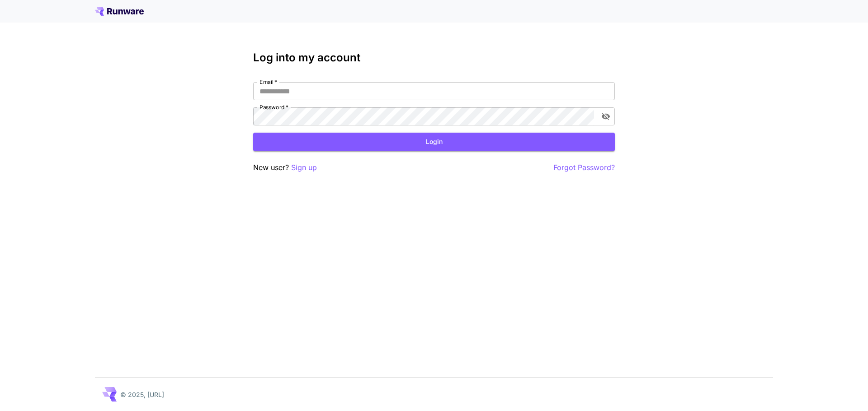 The width and height of the screenshot is (868, 411). Describe the element at coordinates (268, 82) in the screenshot. I see `label: Email` at that location.